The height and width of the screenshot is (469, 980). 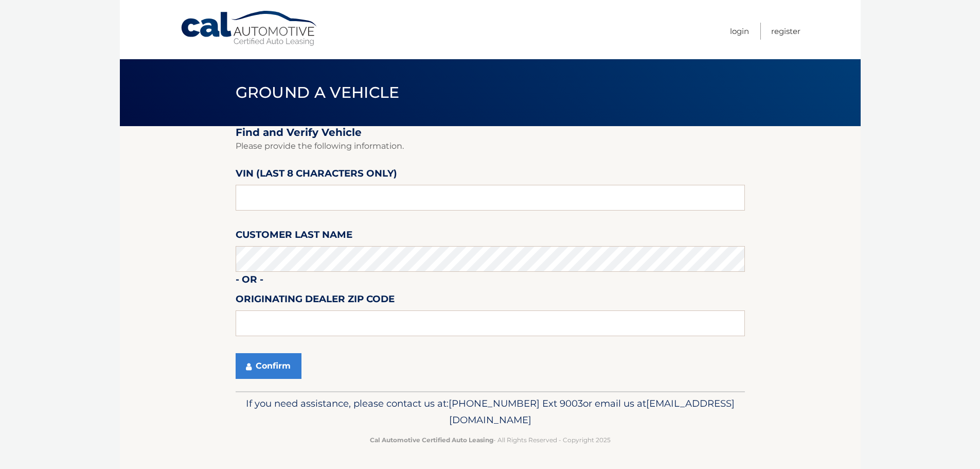 What do you see at coordinates (786, 31) in the screenshot?
I see `a: Register` at bounding box center [786, 31].